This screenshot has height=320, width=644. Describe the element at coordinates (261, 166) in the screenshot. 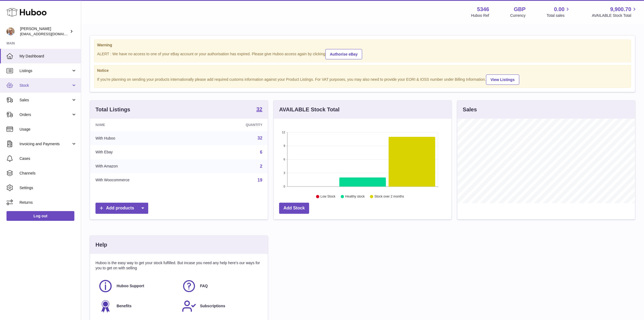

I see `a: 2` at that location.